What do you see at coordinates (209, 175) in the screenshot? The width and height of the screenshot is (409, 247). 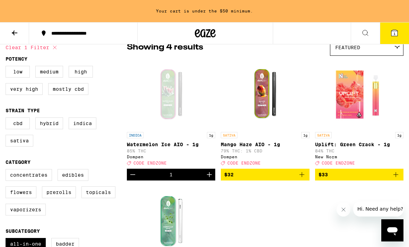 I see `button: Increment` at bounding box center [209, 175].